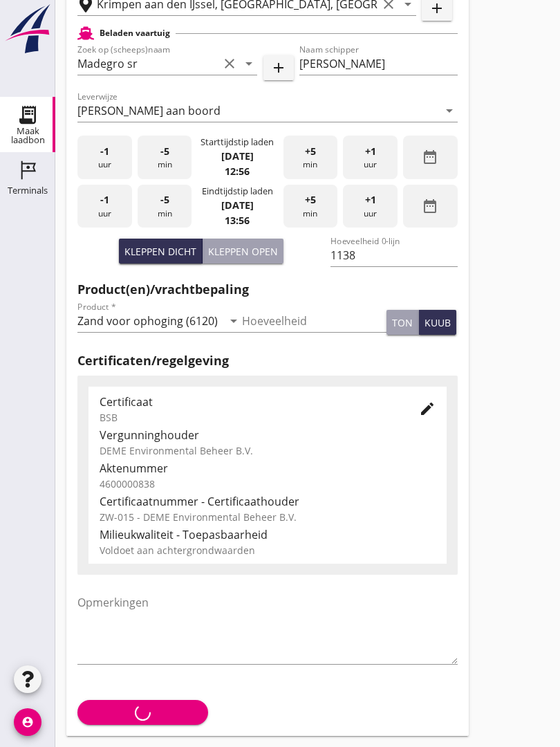 This screenshot has width=560, height=747. I want to click on div: Certificaatnummer - Certificaathouder, so click(268, 501).